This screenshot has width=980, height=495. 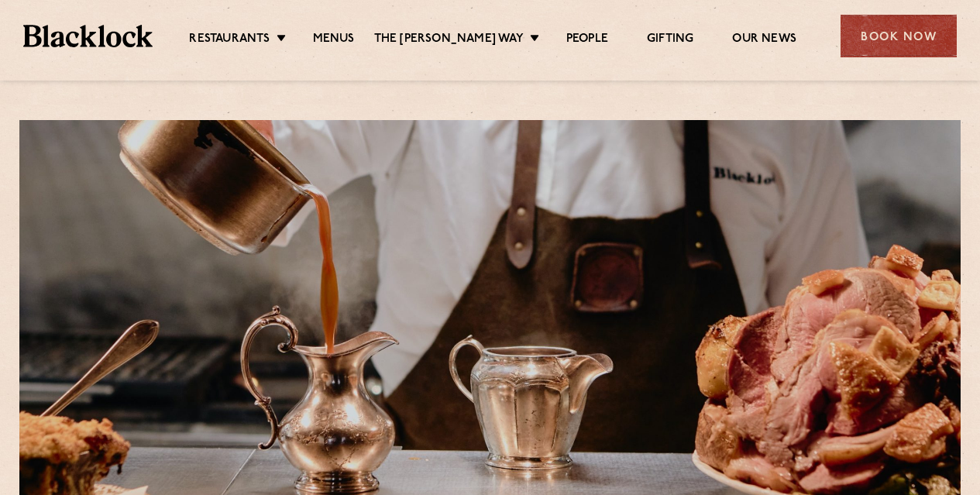 What do you see at coordinates (587, 41) in the screenshot?
I see `a: People` at bounding box center [587, 41].